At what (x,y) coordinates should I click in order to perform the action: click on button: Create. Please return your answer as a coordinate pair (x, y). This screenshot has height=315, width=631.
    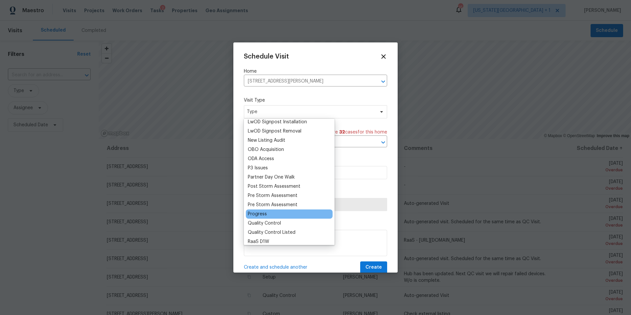
    Looking at the image, I should click on (374, 267).